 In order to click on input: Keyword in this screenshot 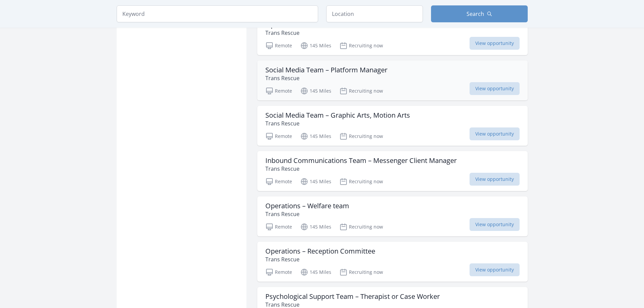, I will do `click(217, 14)`.